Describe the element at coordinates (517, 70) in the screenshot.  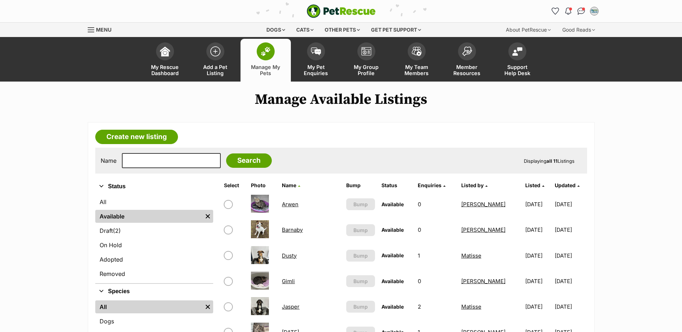
I see `span: Support Help Desk` at that location.